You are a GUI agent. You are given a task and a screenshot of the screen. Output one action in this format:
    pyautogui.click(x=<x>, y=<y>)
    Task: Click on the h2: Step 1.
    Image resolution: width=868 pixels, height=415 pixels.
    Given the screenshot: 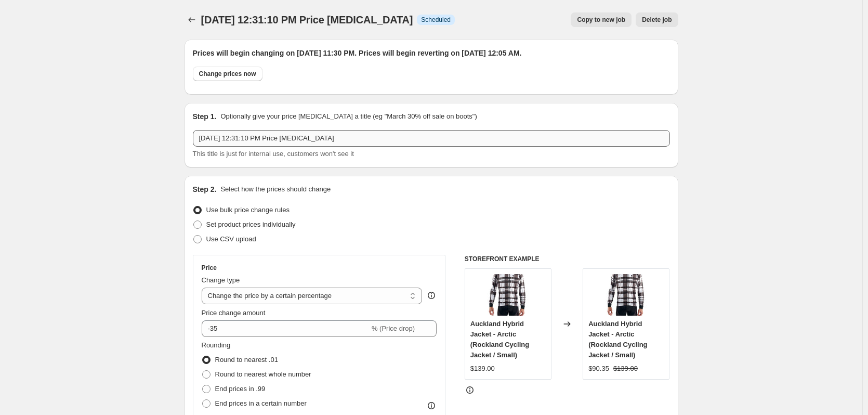 What is the action you would take?
    pyautogui.click(x=205, y=116)
    